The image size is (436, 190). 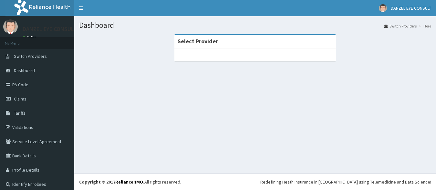 I want to click on a: Online, so click(x=30, y=37).